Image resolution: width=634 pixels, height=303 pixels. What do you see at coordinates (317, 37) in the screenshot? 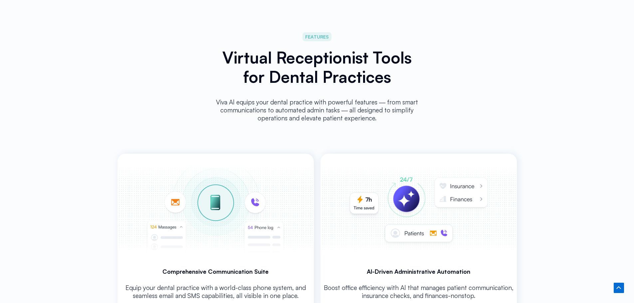
I see `span: FEATURES` at bounding box center [317, 37].